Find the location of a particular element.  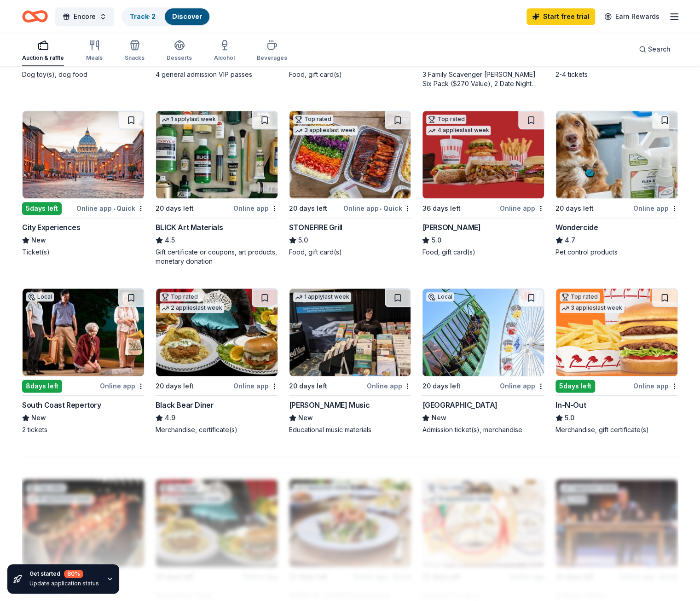

img: Image for STONEFIRE Grill is located at coordinates (350, 155).